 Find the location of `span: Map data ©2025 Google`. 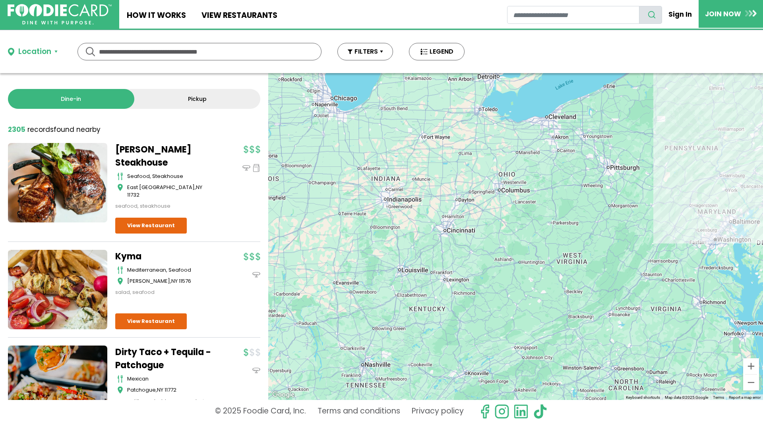

span: Map data ©2025 Google is located at coordinates (686, 397).